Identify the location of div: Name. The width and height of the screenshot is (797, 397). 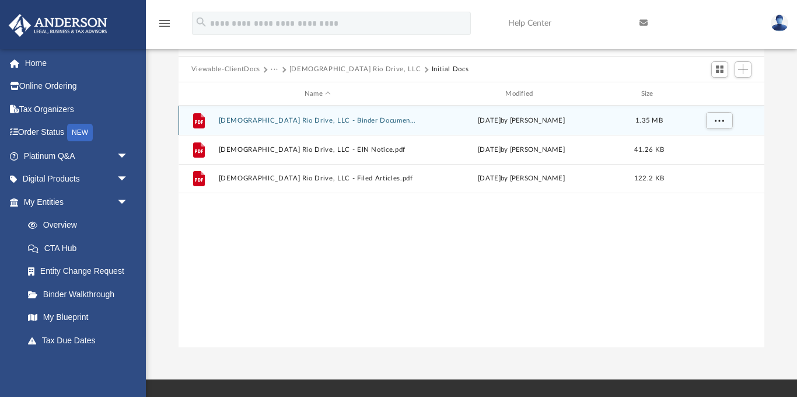
(317, 94).